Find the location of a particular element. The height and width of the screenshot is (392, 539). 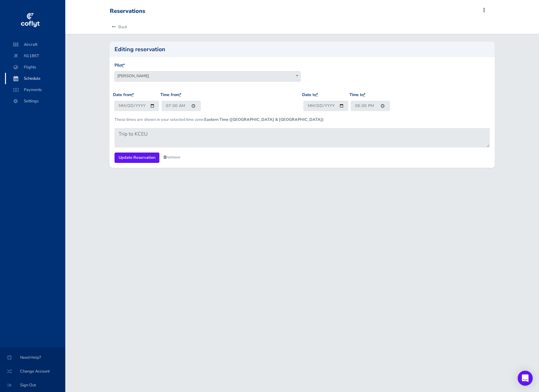

img: coflyt logo is located at coordinates (30, 21).